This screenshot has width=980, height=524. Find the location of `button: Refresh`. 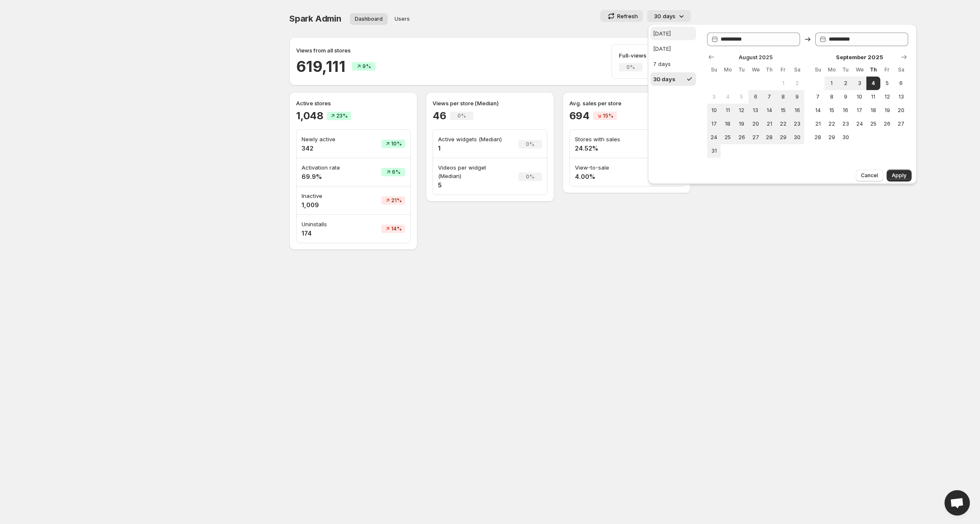

button: Refresh is located at coordinates (621, 16).